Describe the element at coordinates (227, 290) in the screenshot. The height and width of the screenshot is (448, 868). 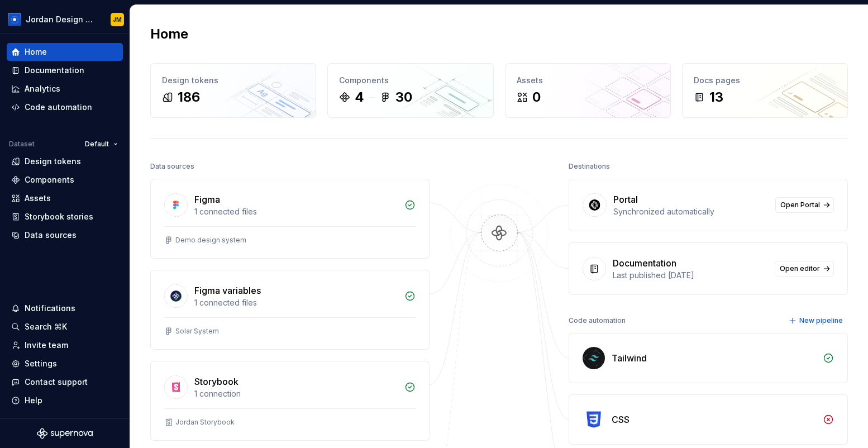
I see `div: Figma variables` at that location.